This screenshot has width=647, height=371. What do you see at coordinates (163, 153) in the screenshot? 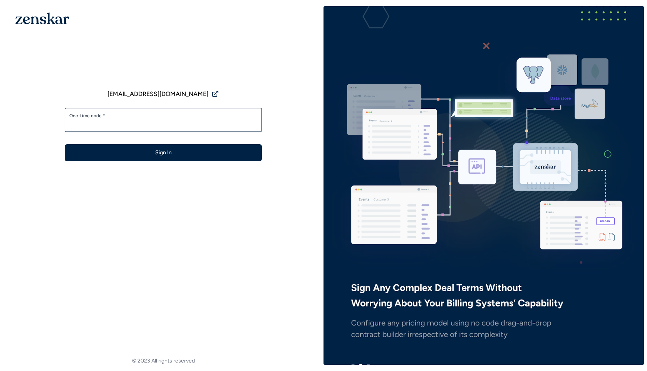
I see `button: Sign In` at bounding box center [163, 153].